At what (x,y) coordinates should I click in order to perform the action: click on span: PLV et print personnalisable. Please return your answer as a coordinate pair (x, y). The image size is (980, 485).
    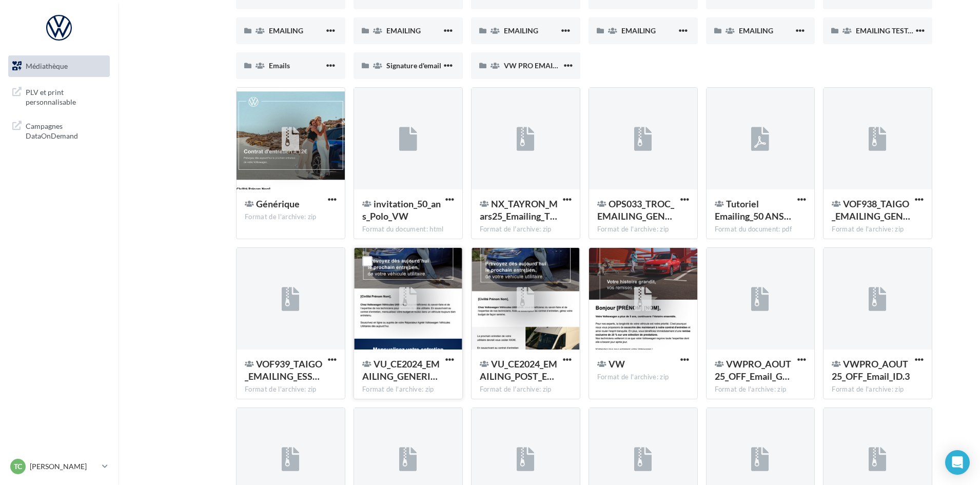
    Looking at the image, I should click on (66, 96).